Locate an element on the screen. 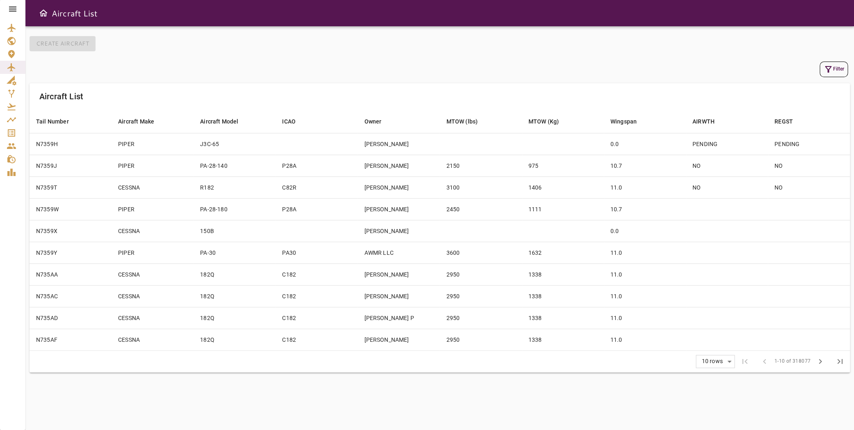  td: PA-30 is located at coordinates (235, 252).